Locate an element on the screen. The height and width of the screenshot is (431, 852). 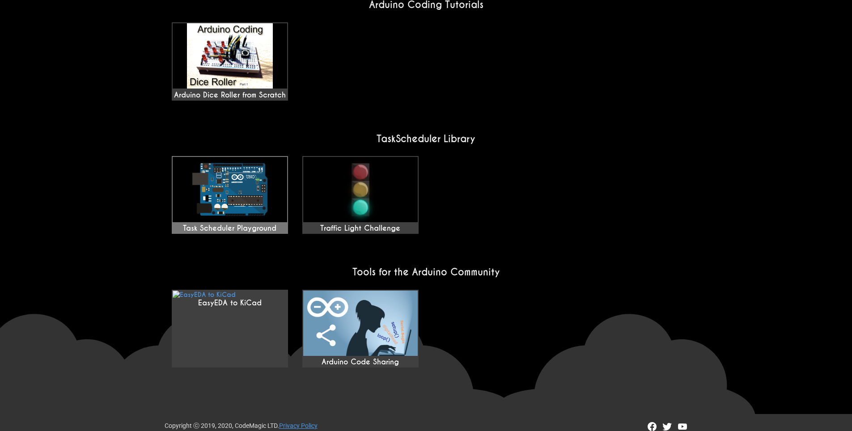
h2: Tools for the Arduino Community is located at coordinates (426, 272).